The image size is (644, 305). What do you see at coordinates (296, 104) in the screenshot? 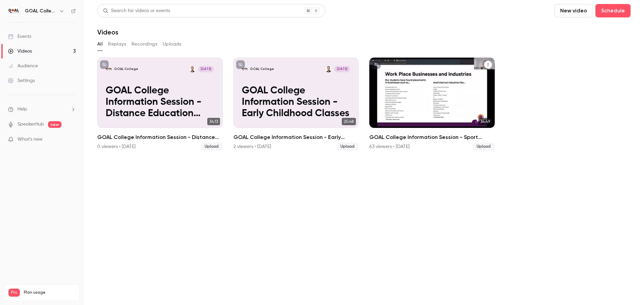
I see `li: GOAL College Information Session - Early Childhood Classes` at bounding box center [296, 104].